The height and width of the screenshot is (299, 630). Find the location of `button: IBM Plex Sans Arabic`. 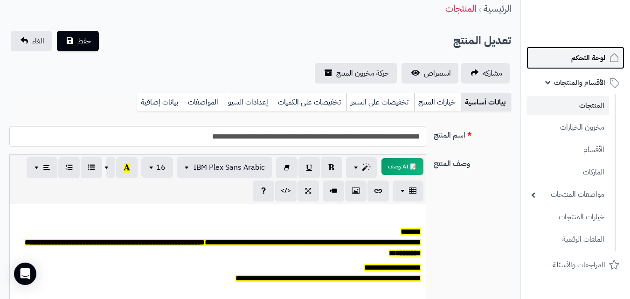

button: IBM Plex Sans Arabic is located at coordinates (224, 167).